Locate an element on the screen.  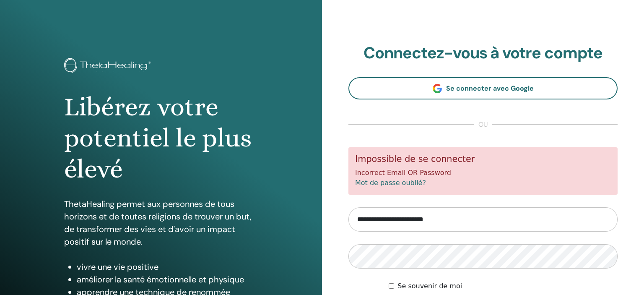
span: Se connecter avec Google is located at coordinates (490, 88).